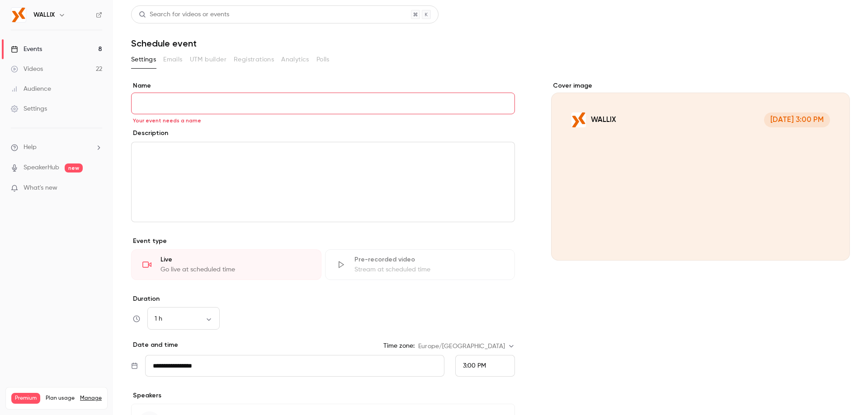  Describe the element at coordinates (74, 168) in the screenshot. I see `span: new` at that location.